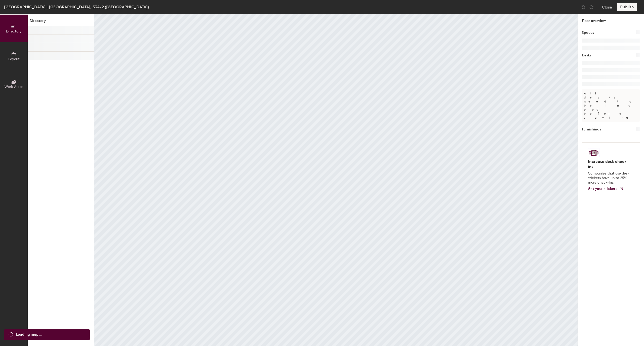  What do you see at coordinates (609, 164) in the screenshot?
I see `h4: Increase desk check-ins` at bounding box center [609, 164].